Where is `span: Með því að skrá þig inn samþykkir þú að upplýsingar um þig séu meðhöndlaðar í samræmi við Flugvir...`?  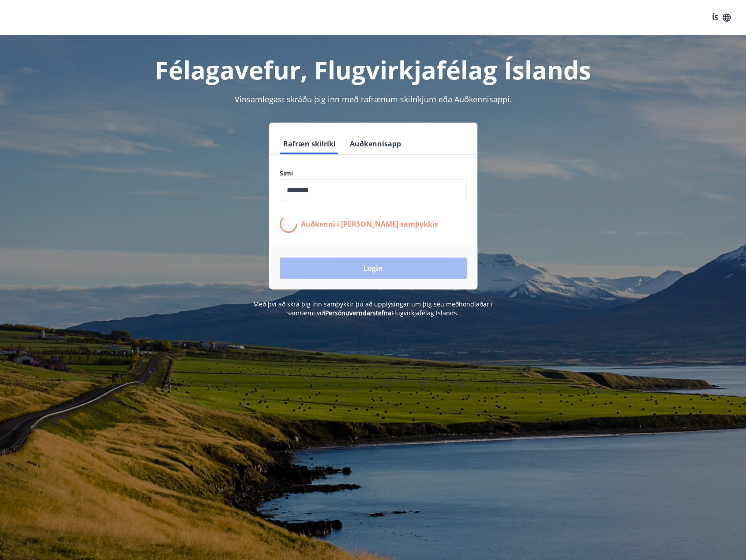
span: Með því að skrá þig inn samþykkir þú að upplýsingar um þig séu meðhöndlaðar í samræmi við Flugvir... is located at coordinates (373, 308).